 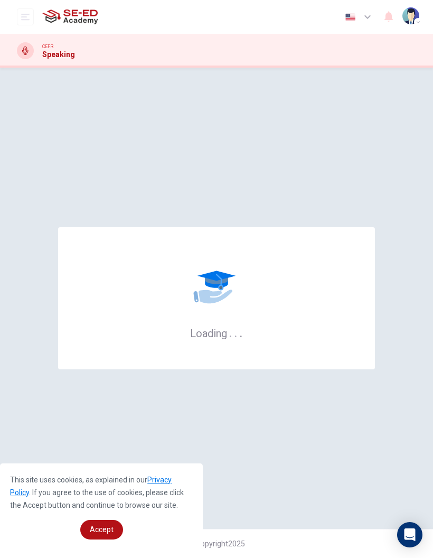 I want to click on a: Privacy Policy, so click(x=91, y=486).